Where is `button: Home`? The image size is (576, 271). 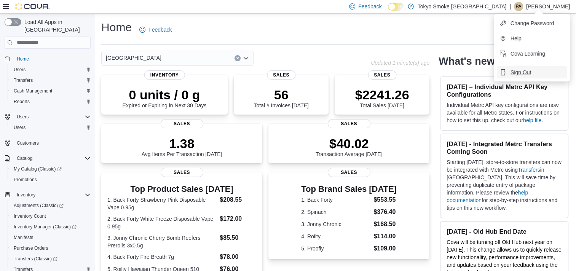 button: Home is located at coordinates (48, 59).